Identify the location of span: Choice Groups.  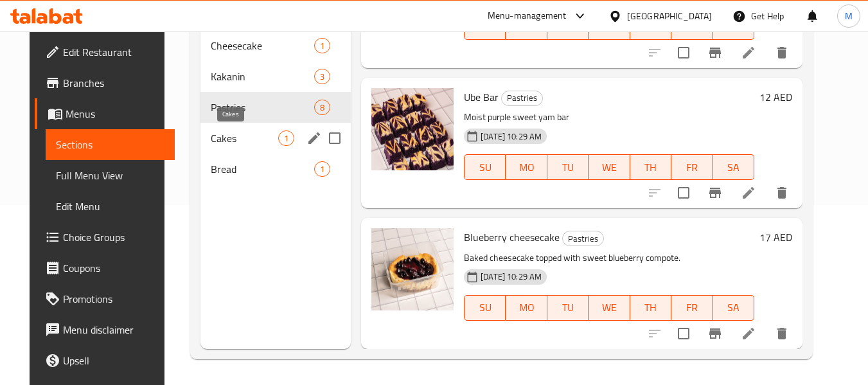
(114, 237).